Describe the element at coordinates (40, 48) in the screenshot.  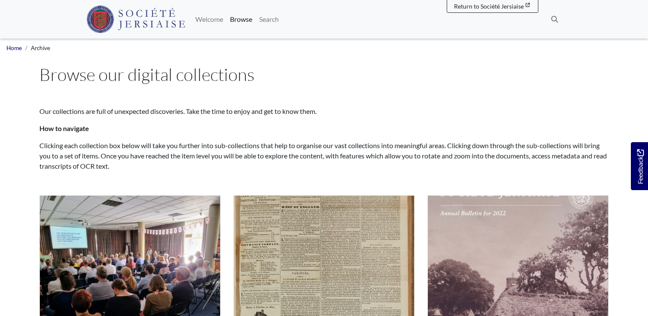
I see `span: Archive` at that location.